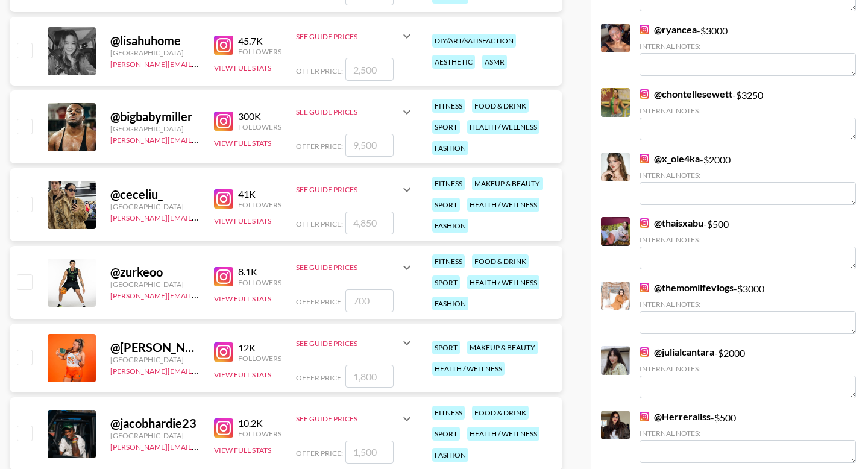  What do you see at coordinates (672, 223) in the screenshot?
I see `a: @thaisxabu` at bounding box center [672, 223].